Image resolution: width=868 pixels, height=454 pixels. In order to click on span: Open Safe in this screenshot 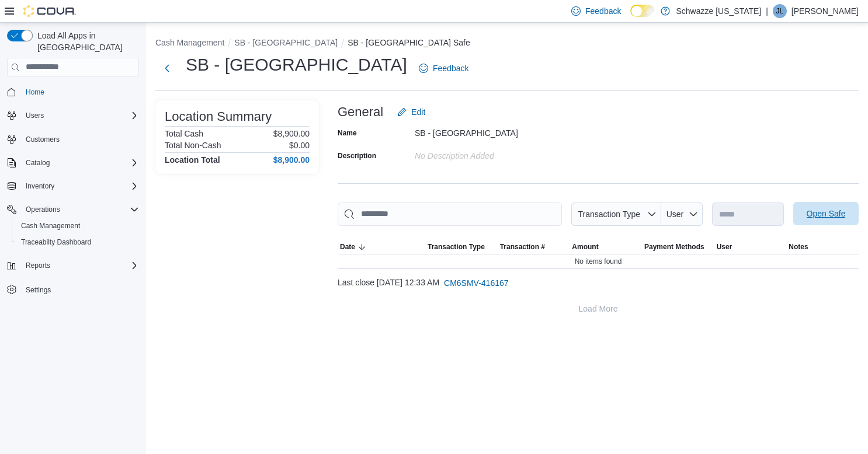, I will do `click(826, 214)`.